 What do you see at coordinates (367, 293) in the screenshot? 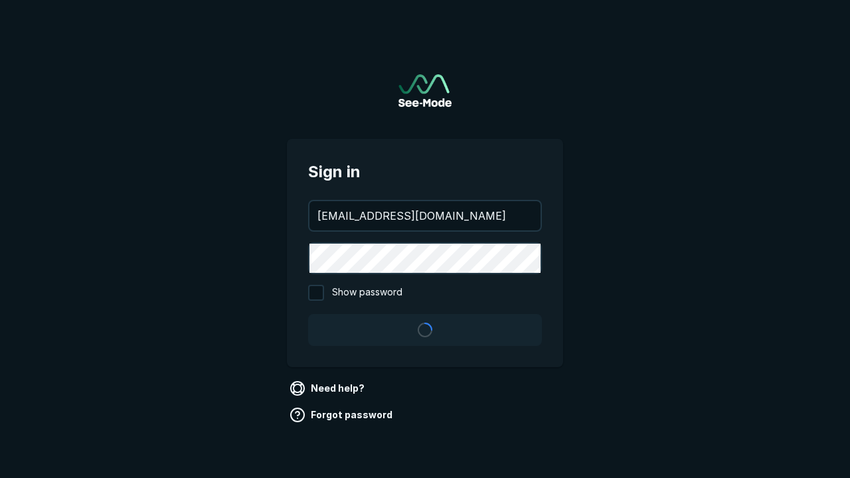
I see `span: Show password` at bounding box center [367, 293].